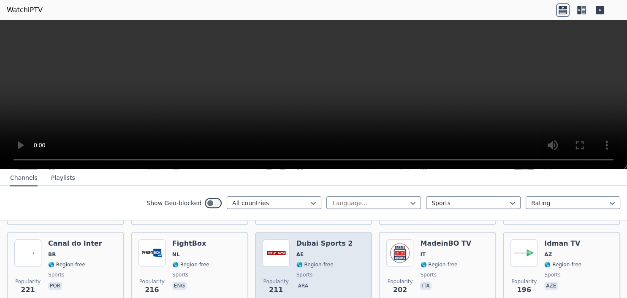 Image resolution: width=627 pixels, height=298 pixels. I want to click on button: Playlists, so click(63, 178).